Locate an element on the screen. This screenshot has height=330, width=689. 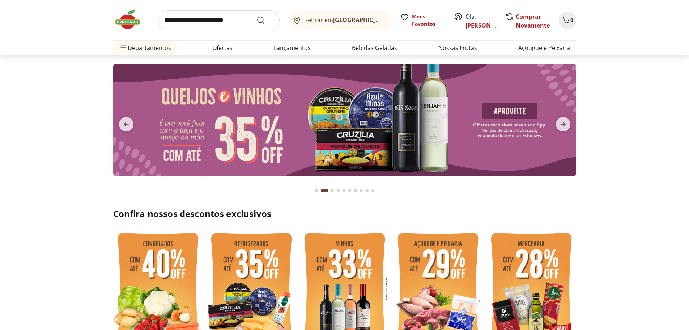
button: previous is located at coordinates (126, 124).